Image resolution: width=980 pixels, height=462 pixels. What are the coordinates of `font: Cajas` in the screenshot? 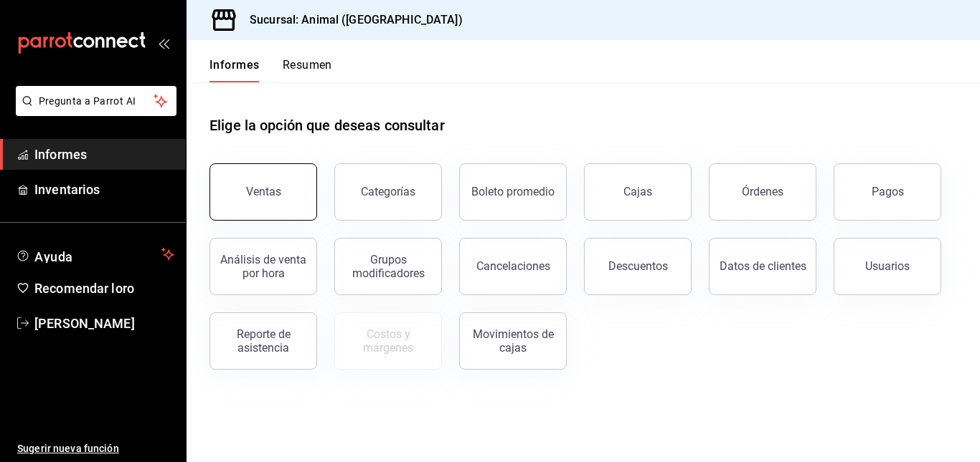 It's located at (637, 192).